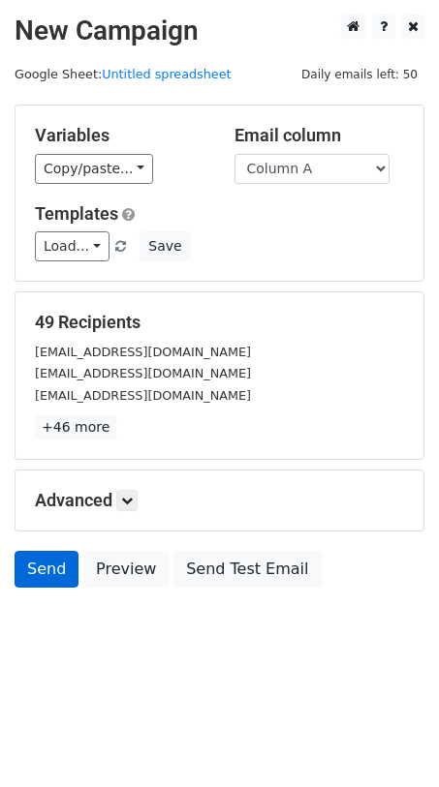 Image resolution: width=439 pixels, height=787 pixels. Describe the element at coordinates (219, 501) in the screenshot. I see `h5: Advanced` at that location.